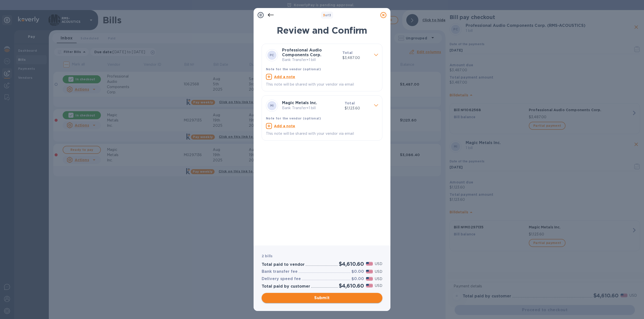 The width and height of the screenshot is (644, 319). I want to click on b: PC, so click(272, 55).